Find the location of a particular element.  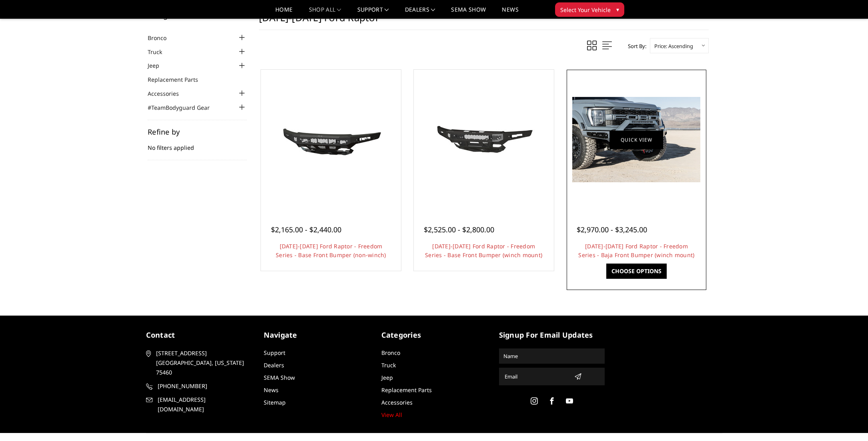

h5: Refine by is located at coordinates (197, 132).